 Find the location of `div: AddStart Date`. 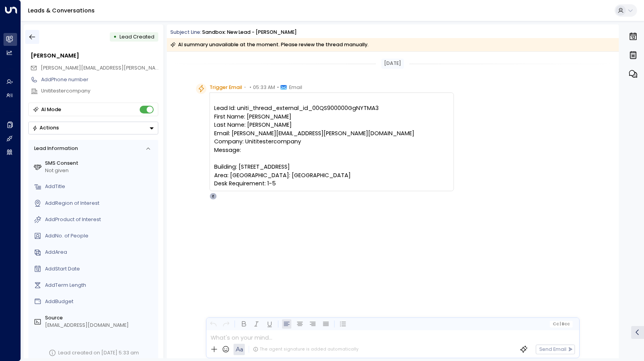

div: AddStart Date is located at coordinates (100, 269).